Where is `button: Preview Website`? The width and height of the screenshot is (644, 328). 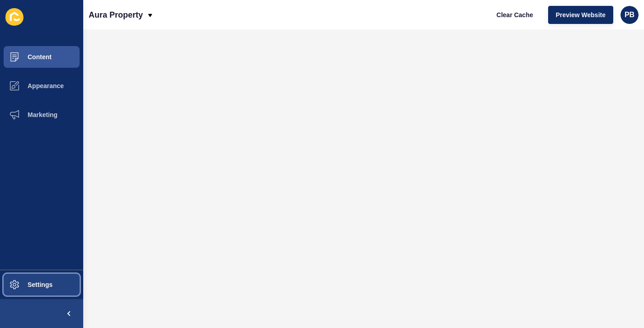 button: Preview Website is located at coordinates (581, 15).